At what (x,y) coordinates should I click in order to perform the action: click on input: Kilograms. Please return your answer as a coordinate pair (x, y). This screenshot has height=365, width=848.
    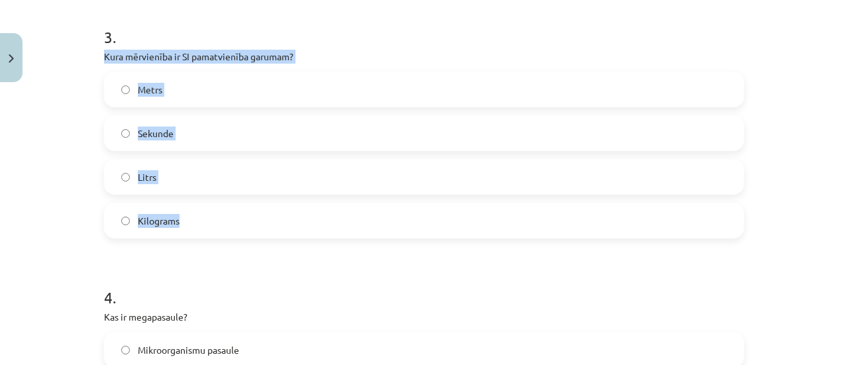
    Looking at the image, I should click on (125, 221).